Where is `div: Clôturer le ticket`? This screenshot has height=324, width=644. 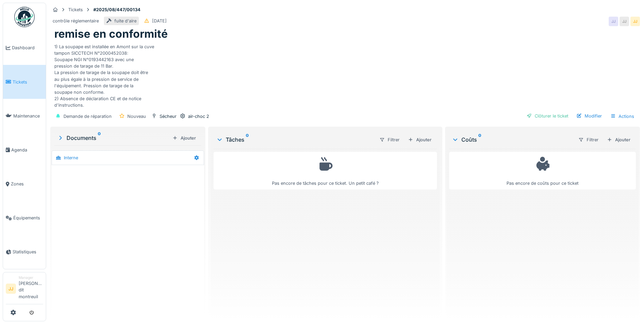
div: Clôturer le ticket is located at coordinates (547, 116).